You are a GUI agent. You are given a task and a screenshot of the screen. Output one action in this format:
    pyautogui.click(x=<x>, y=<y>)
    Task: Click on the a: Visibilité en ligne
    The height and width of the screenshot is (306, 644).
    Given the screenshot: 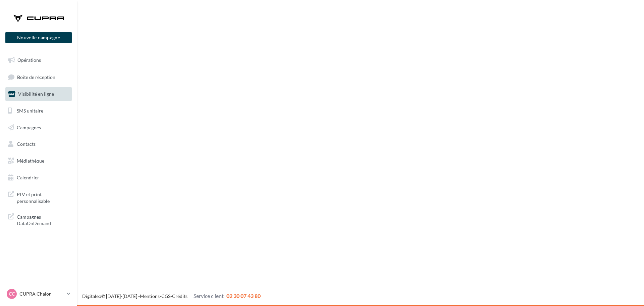 What is the action you would take?
    pyautogui.click(x=39, y=94)
    